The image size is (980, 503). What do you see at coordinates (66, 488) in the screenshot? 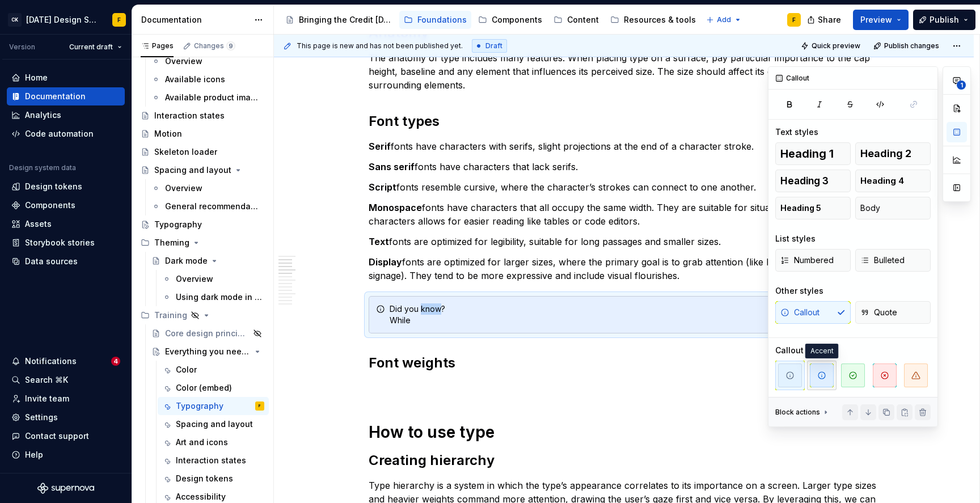
I see `svg: Supernova Logo` at bounding box center [66, 488].